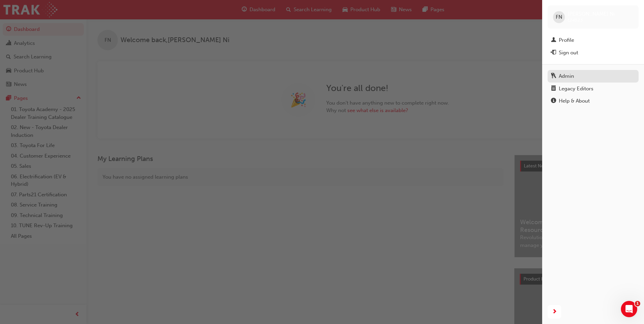  What do you see at coordinates (593, 40) in the screenshot?
I see `a: Profile` at bounding box center [593, 40].